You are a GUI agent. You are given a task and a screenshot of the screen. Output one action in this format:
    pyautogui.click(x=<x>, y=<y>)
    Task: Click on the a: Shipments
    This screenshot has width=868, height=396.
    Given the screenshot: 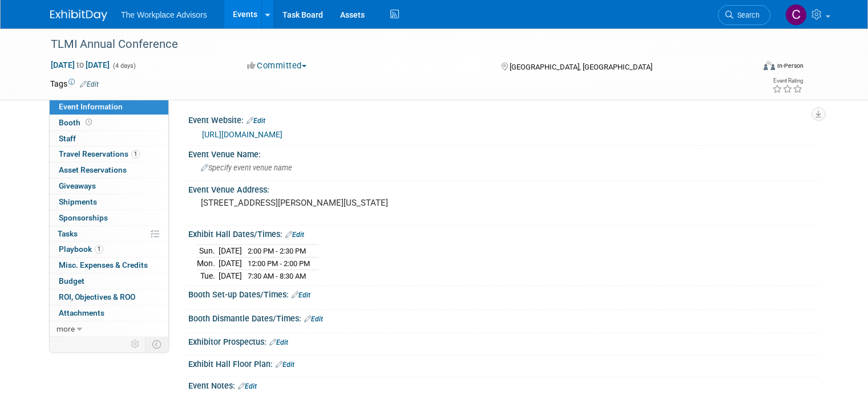 What is the action you would take?
    pyautogui.click(x=109, y=202)
    